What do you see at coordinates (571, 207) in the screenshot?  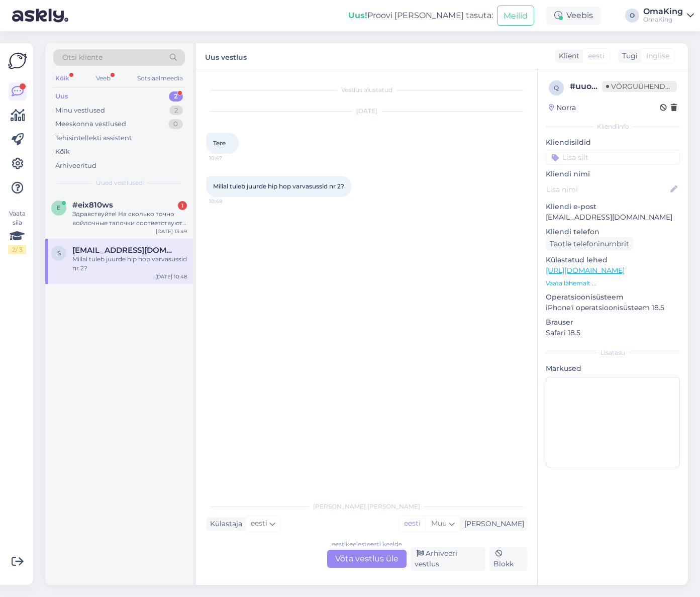 I see `font: Kliendi e-post` at bounding box center [571, 207].